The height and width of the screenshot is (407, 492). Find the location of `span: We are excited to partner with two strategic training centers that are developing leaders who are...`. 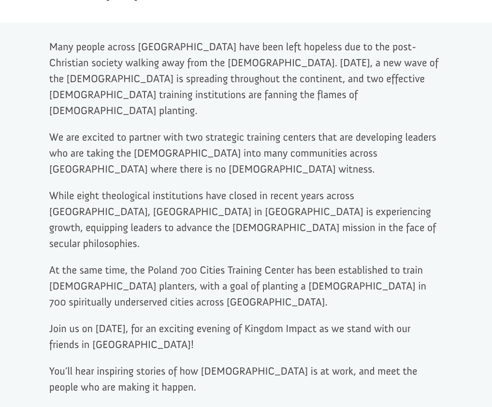

span: We are excited to partner with two strategic training centers that are developing leaders who are... is located at coordinates (243, 153).